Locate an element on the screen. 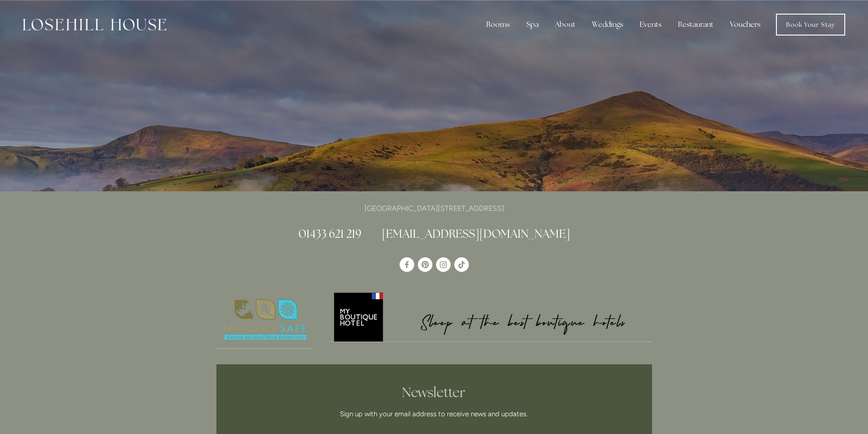 The width and height of the screenshot is (868, 434). a: 01433 621 219 is located at coordinates (330, 233).